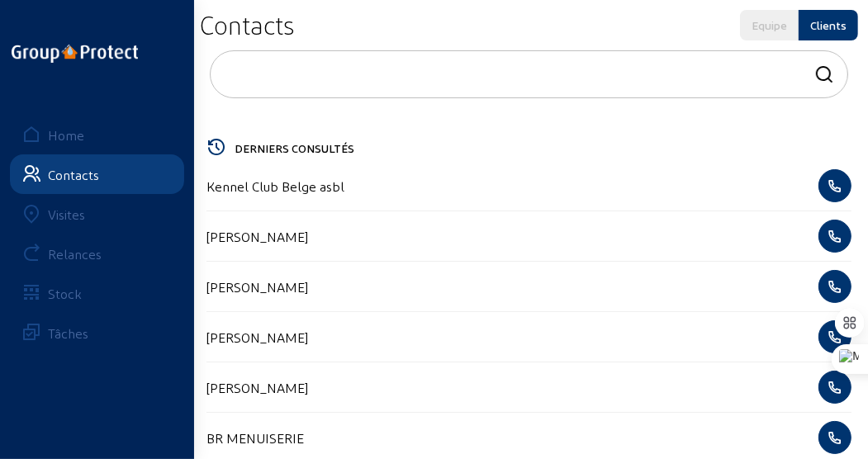  I want to click on div: Tâches, so click(68, 333).